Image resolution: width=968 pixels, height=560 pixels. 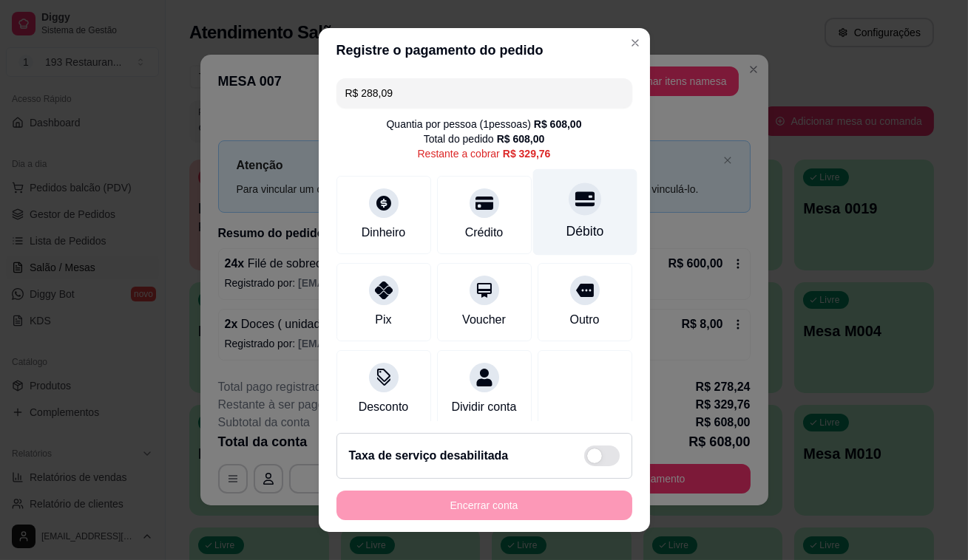 I want to click on header: Registre o pagamento do pedido, so click(x=484, y=50).